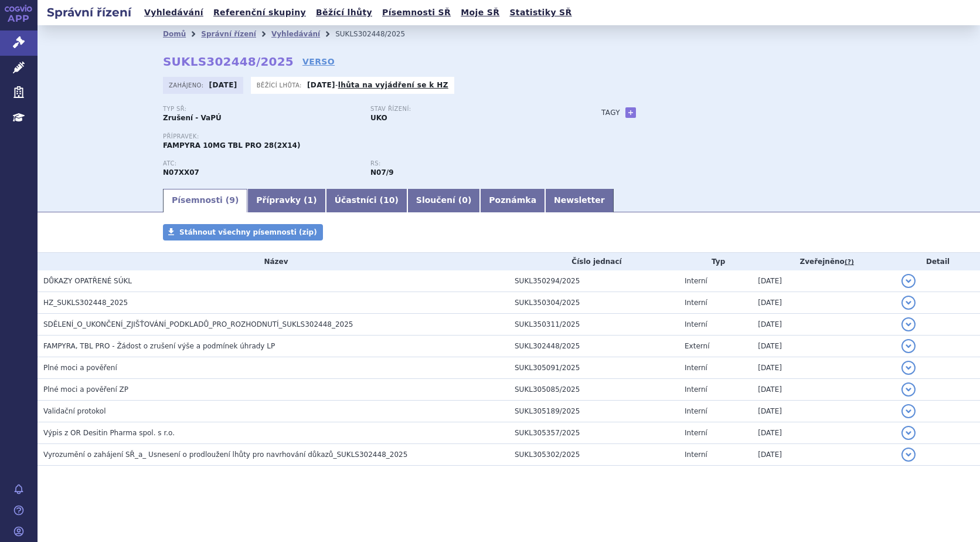  What do you see at coordinates (469, 163) in the screenshot?
I see `p: RS:` at bounding box center [469, 163].